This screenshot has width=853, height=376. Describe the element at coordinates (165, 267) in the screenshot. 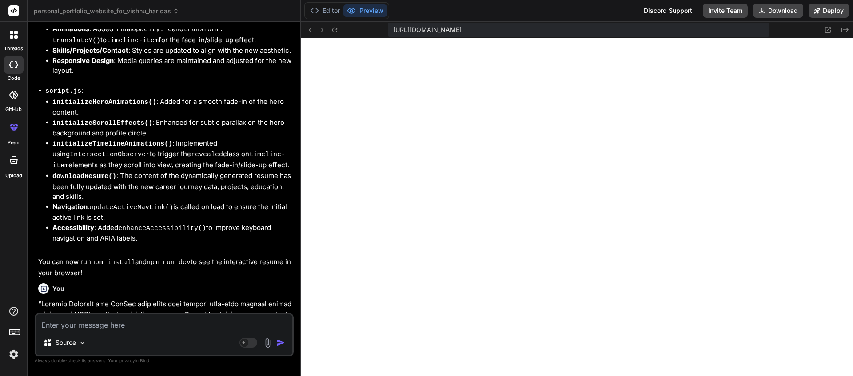

I see `p: You can now run and to see the interactive resume in your browser!` at that location.